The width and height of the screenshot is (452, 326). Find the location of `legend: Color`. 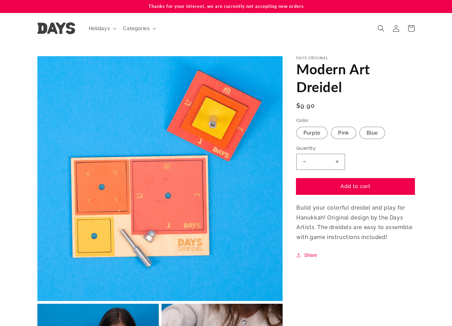

legend: Color is located at coordinates (303, 121).